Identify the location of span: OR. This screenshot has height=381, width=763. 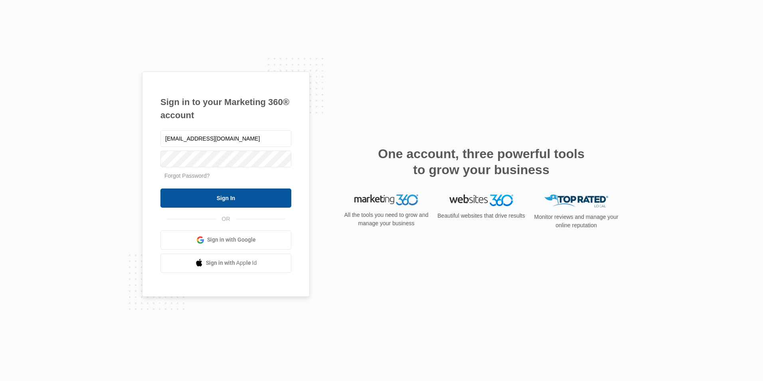
(226, 219).